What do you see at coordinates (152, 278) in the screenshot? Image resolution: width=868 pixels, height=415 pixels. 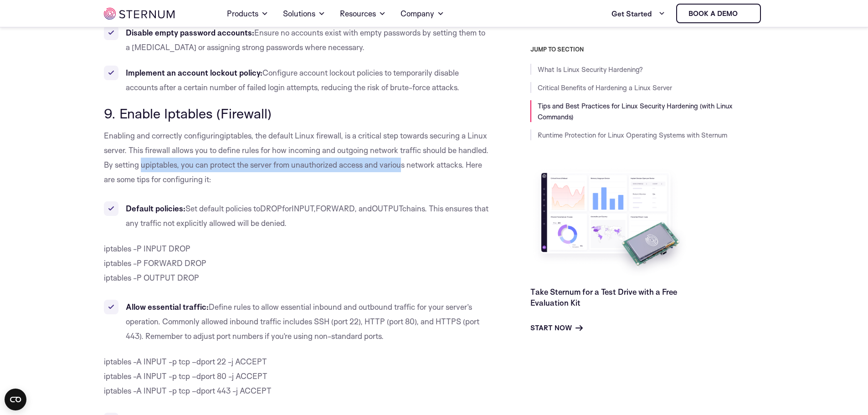 I see `span: iptables -P OUTPUT DROP` at bounding box center [152, 278].